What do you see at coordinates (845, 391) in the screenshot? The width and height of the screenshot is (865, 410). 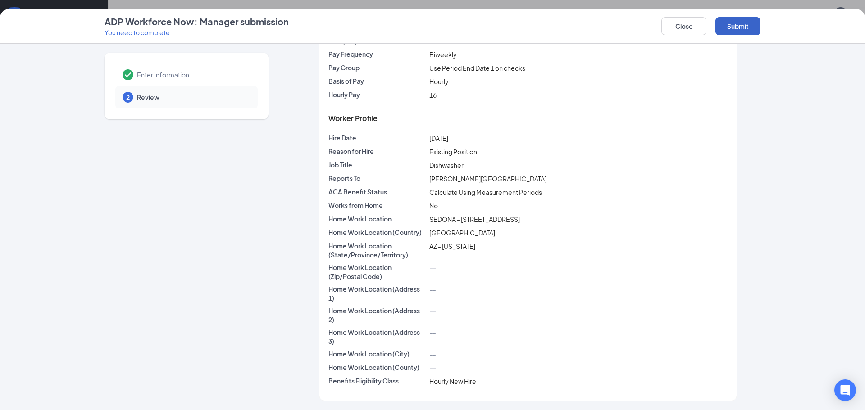 I see `div: Open Intercom Messenger` at bounding box center [845, 391].